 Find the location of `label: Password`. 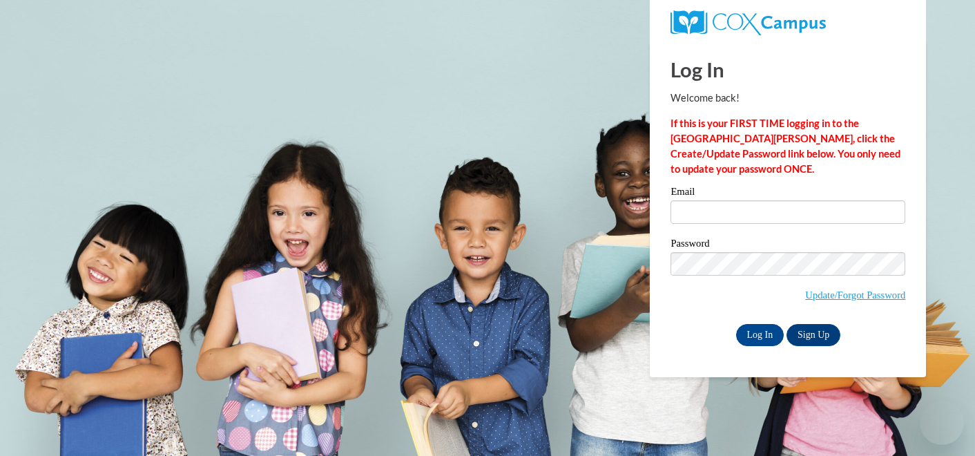

label: Password is located at coordinates (787, 245).